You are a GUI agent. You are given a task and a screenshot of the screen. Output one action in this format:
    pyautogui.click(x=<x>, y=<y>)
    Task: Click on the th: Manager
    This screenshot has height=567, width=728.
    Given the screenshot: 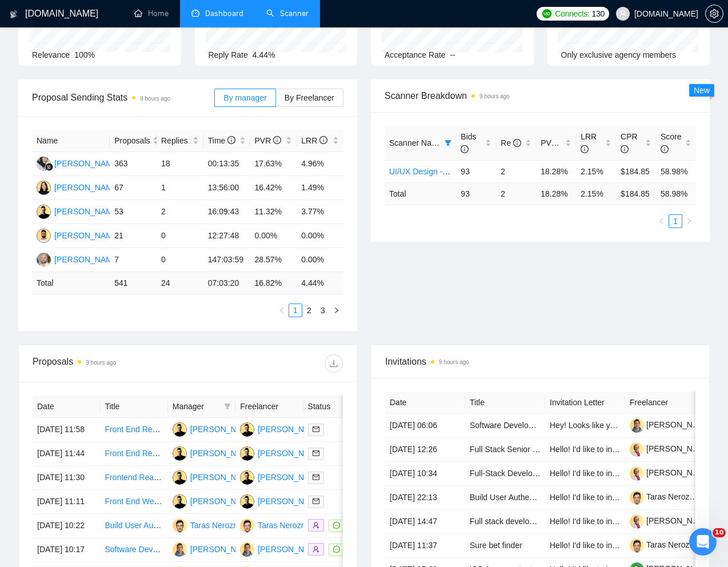 What is the action you would take?
    pyautogui.click(x=202, y=406)
    